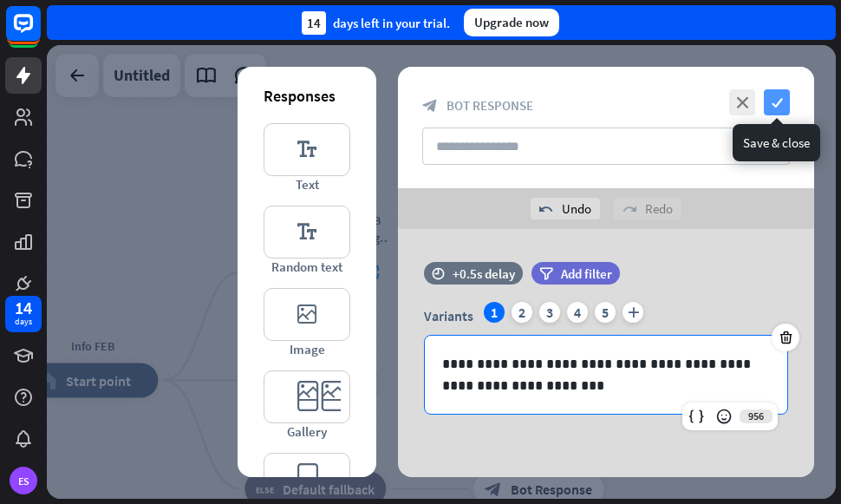  I want to click on div: 3, so click(550, 312).